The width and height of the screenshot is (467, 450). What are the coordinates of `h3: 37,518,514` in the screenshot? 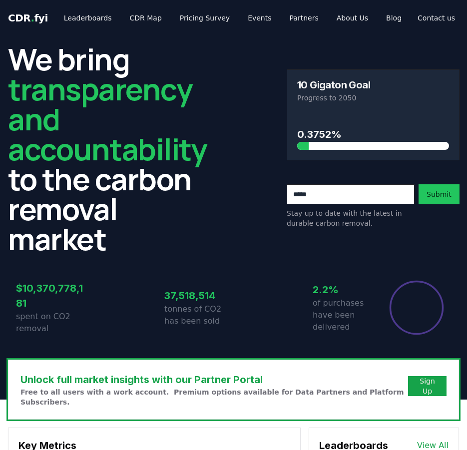 It's located at (199, 296).